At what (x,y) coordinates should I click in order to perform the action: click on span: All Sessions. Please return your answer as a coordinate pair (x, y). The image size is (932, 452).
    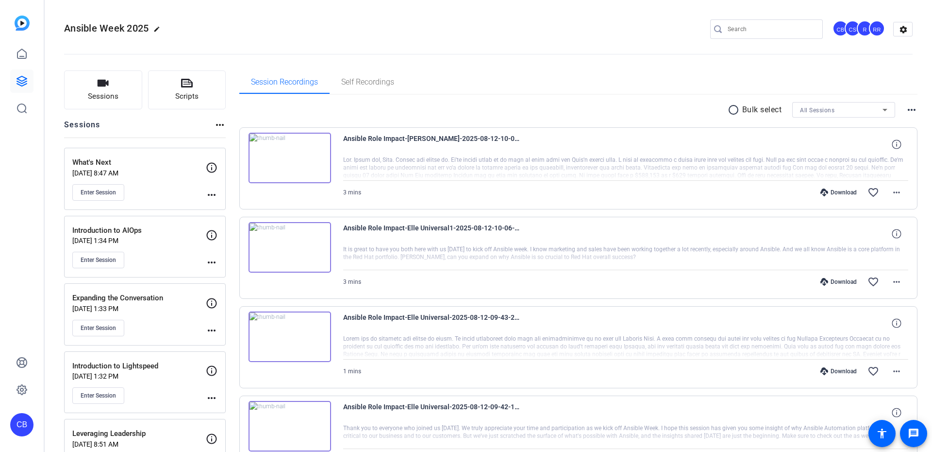
    Looking at the image, I should click on (817, 110).